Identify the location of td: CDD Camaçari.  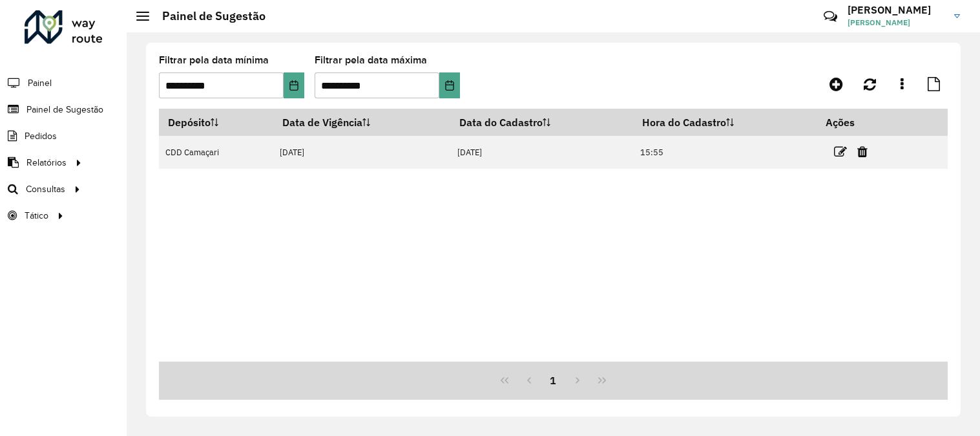
(216, 152).